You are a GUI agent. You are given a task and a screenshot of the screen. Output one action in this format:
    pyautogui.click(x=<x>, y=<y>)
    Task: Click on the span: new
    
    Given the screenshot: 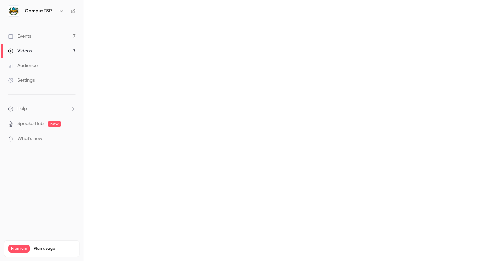 What is the action you would take?
    pyautogui.click(x=54, y=124)
    